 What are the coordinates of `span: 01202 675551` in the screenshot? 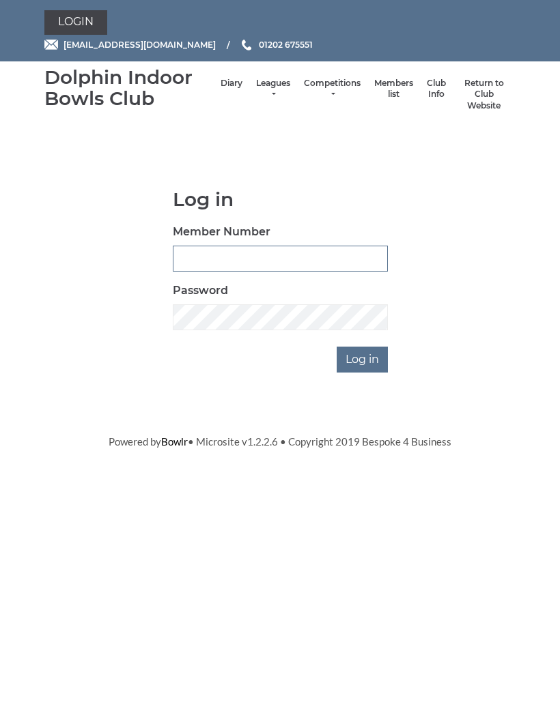 It's located at (286, 44).